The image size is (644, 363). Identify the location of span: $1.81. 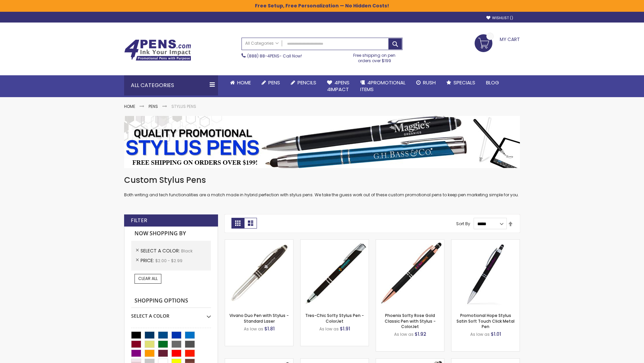
(270, 329).